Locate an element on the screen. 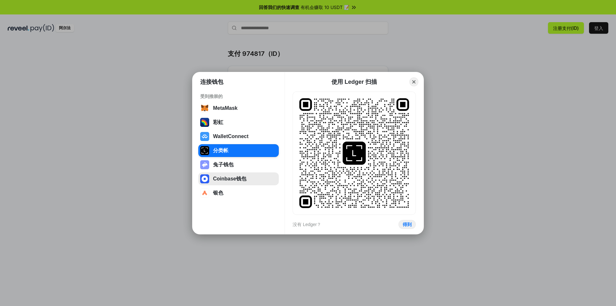 This screenshot has height=306, width=616. font: 银色 is located at coordinates (218, 192).